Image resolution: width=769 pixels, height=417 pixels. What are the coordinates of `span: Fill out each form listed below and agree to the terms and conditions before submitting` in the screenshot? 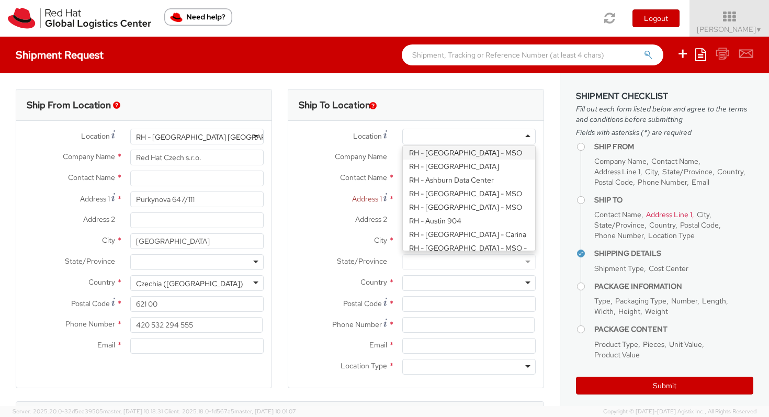 It's located at (664, 114).